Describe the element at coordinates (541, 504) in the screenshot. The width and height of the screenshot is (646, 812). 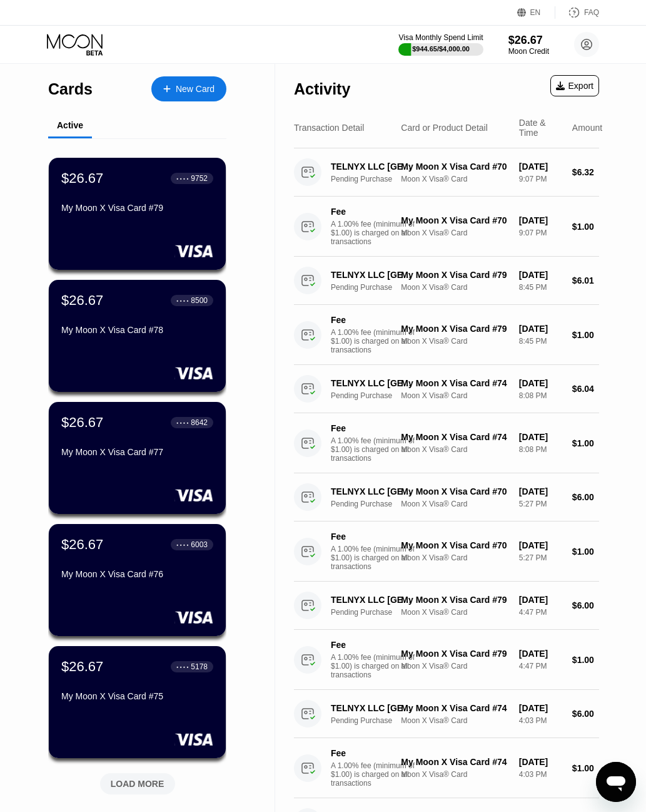
I see `div: 5:27 PM` at that location.